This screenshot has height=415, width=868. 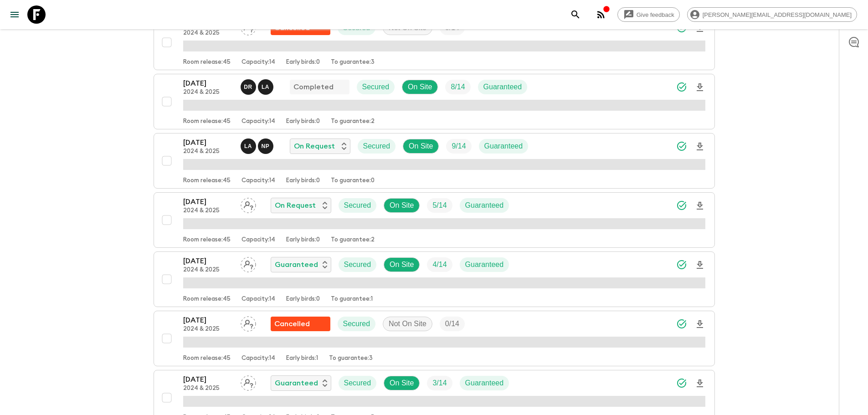 What do you see at coordinates (352, 299) in the screenshot?
I see `p: To guarantee: 1` at bounding box center [352, 299].